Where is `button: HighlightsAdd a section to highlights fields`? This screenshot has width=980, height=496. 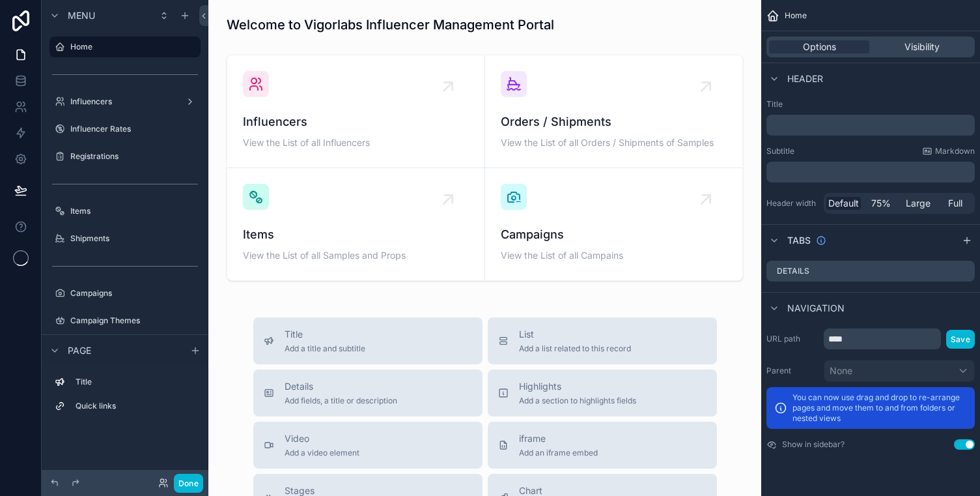
button: HighlightsAdd a section to highlights fields is located at coordinates (602, 393).